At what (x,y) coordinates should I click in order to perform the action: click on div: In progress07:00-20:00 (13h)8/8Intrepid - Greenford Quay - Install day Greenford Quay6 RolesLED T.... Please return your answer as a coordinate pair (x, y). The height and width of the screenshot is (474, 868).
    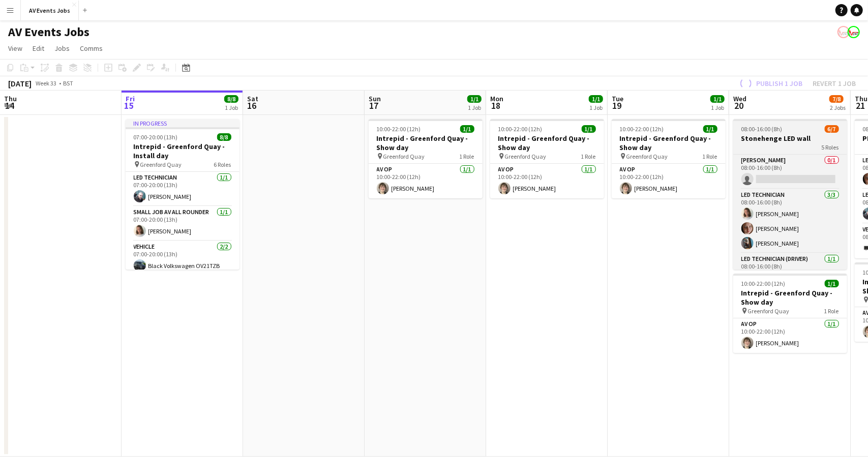
    Looking at the image, I should click on (183, 194).